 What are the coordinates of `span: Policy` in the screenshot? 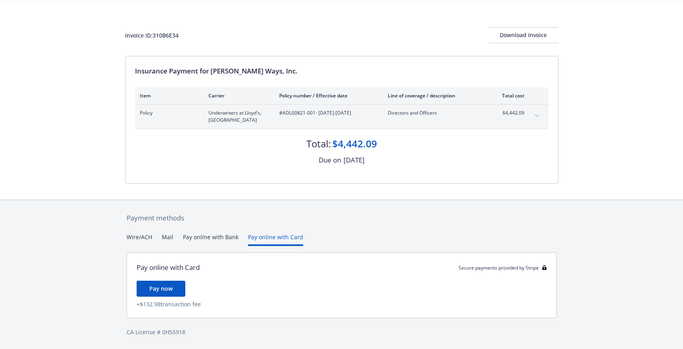 It's located at (168, 113).